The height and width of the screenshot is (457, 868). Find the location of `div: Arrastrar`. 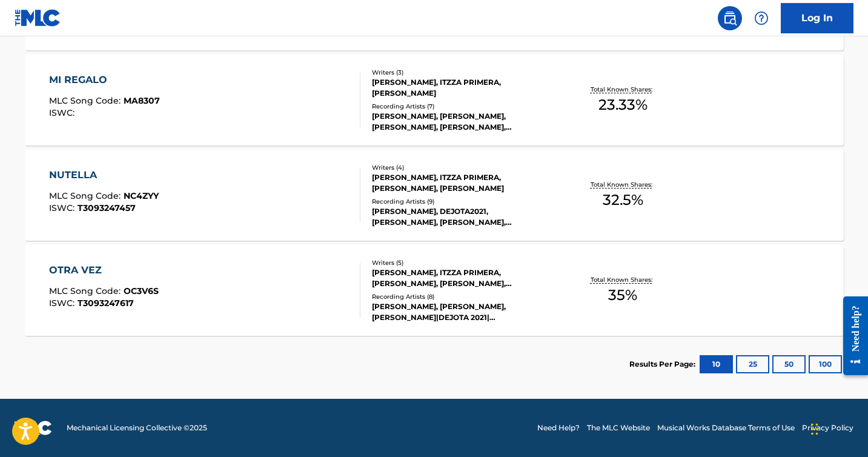

div: Arrastrar is located at coordinates (815, 429).